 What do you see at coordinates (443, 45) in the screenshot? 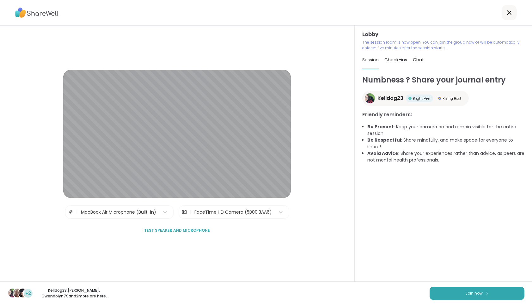
I see `p: The session room is now open. You can join the group now or will be automatically entered five mi...` at bounding box center [443, 45].